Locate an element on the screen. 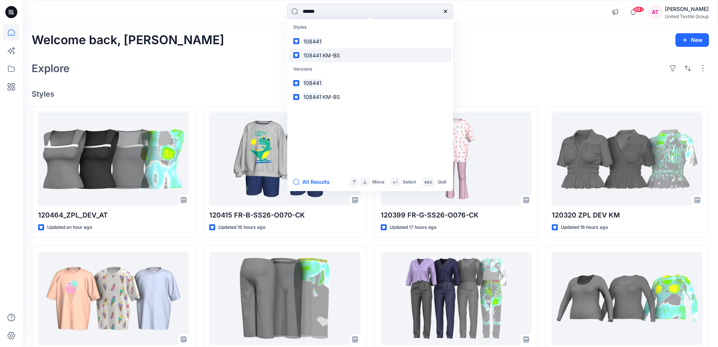  a: 120399 FR-G-SS26-O076-CK is located at coordinates (456, 159).